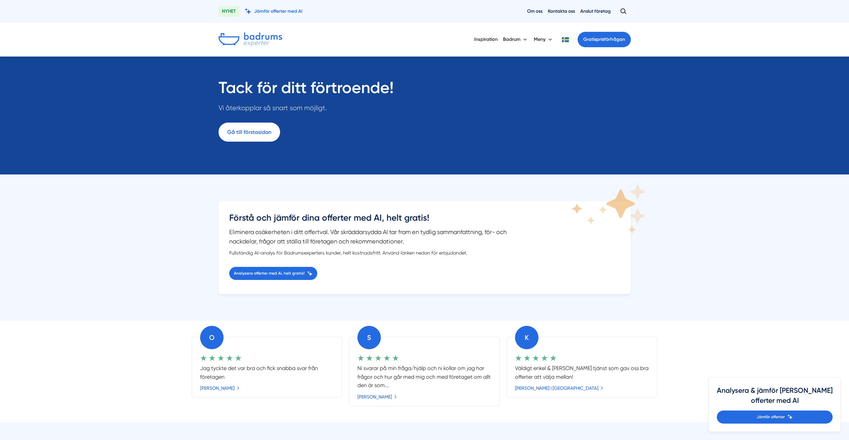 Image resolution: width=849 pixels, height=440 pixels. I want to click on span: Analysera offerter med Ai, helt gratis!, so click(269, 273).